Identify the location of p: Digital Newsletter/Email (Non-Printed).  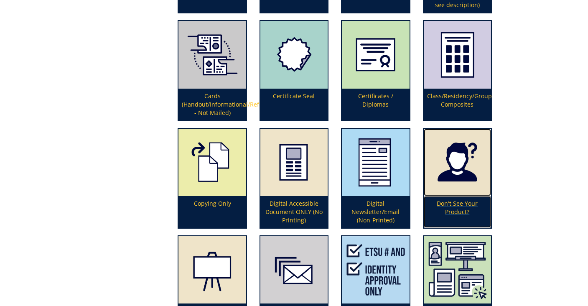
(375, 212).